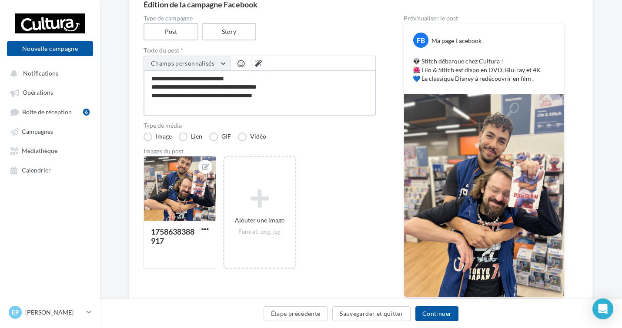 The width and height of the screenshot is (622, 328). What do you see at coordinates (37, 131) in the screenshot?
I see `span: Campagnes` at bounding box center [37, 131].